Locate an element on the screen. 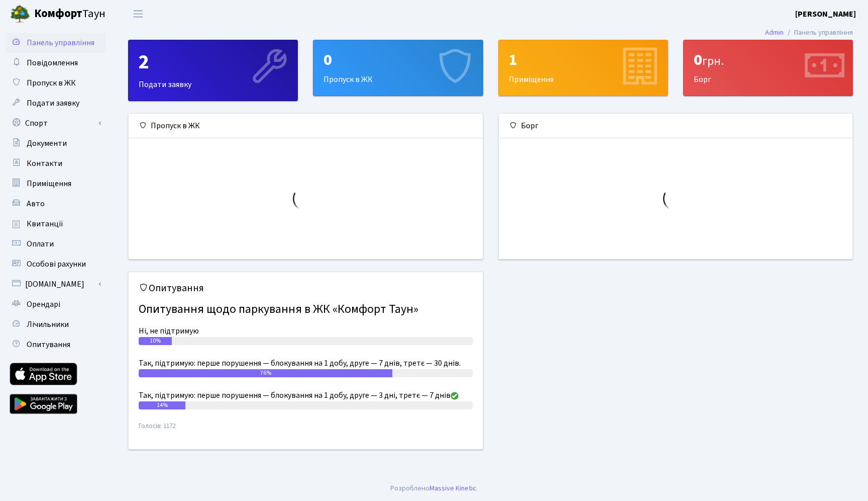 The width and height of the screenshot is (868, 501). button: Переключити навігацію is located at coordinates (138, 13).